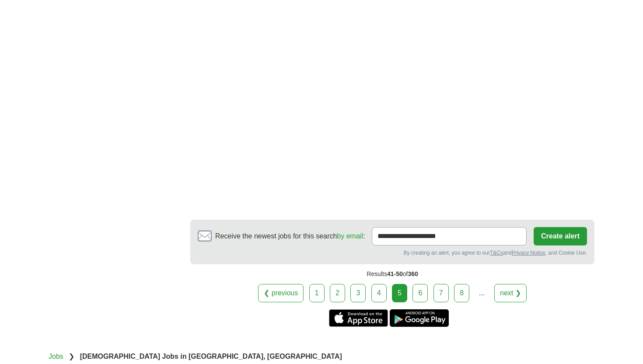 This screenshot has height=364, width=643. What do you see at coordinates (441, 293) in the screenshot?
I see `a: 7` at bounding box center [441, 293].